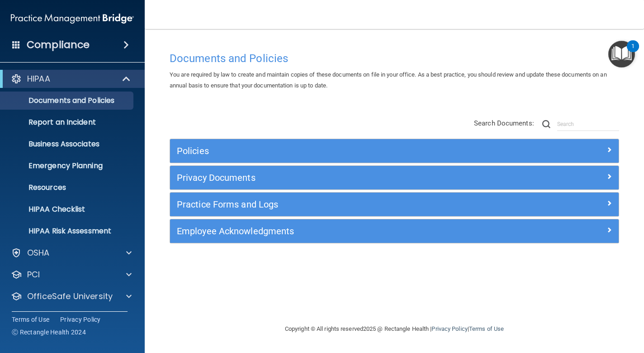 This screenshot has height=353, width=644. What do you see at coordinates (58, 45) in the screenshot?
I see `h4: Compliance` at bounding box center [58, 45].